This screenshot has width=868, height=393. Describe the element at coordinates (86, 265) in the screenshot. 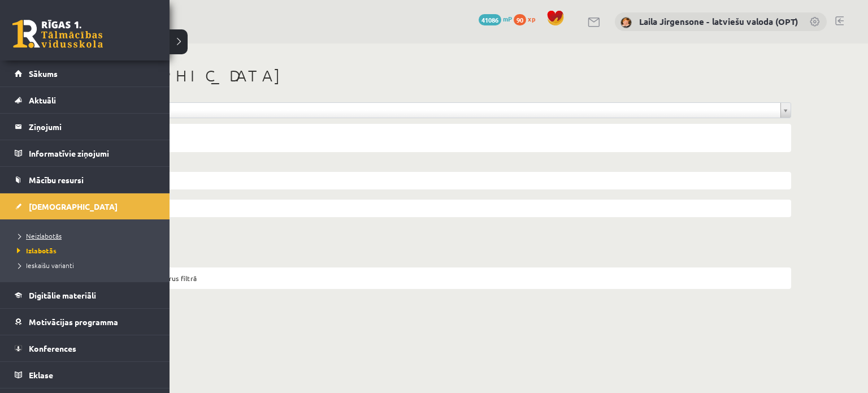

I see `a: Ieskaišu varianti` at that location.